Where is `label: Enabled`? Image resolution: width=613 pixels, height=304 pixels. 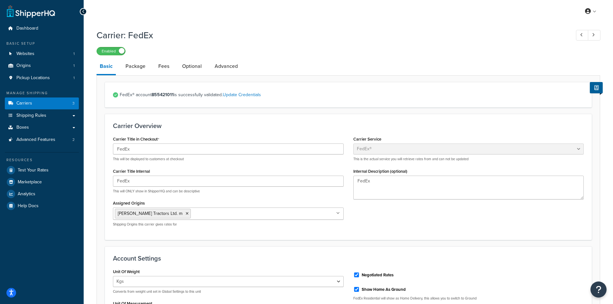
label: Enabled is located at coordinates (111, 51).